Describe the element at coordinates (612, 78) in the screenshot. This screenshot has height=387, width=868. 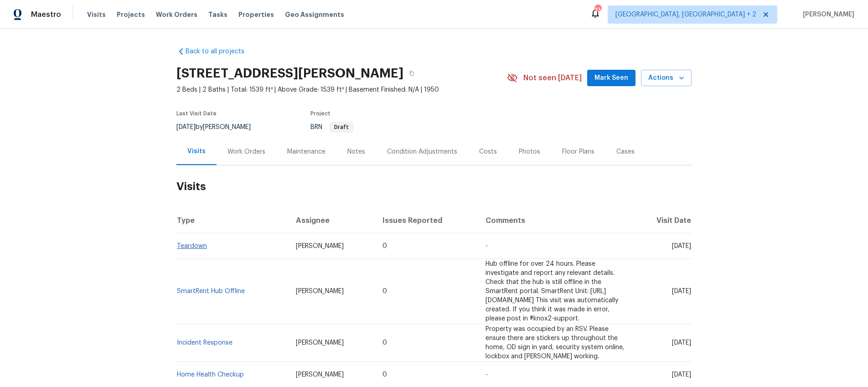
I see `span: Mark Seen` at that location.